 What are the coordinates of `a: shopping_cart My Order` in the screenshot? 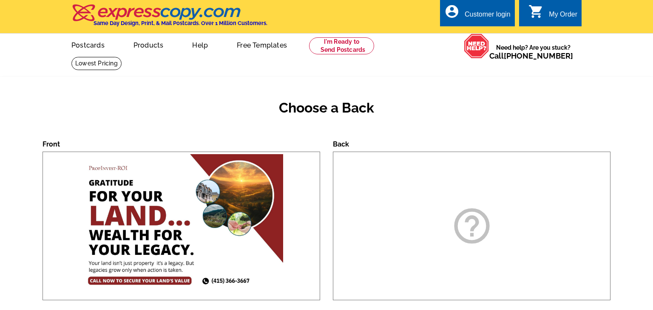 It's located at (552, 14).